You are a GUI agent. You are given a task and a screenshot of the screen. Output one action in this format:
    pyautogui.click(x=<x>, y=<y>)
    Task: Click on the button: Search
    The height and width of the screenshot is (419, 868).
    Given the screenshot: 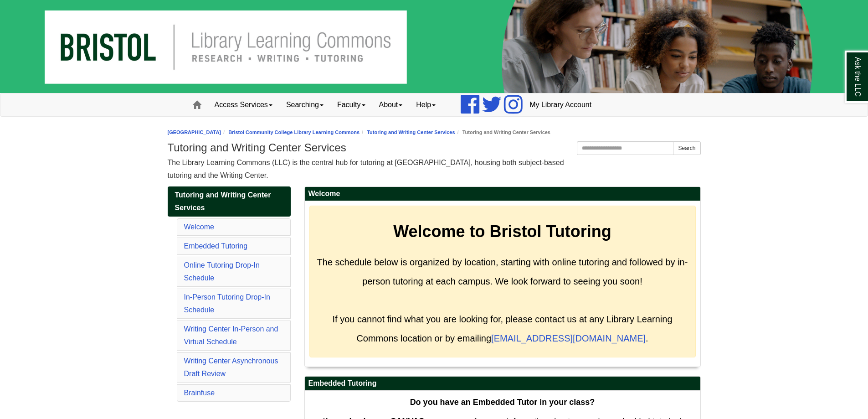 What is the action you would take?
    pyautogui.click(x=687, y=148)
    